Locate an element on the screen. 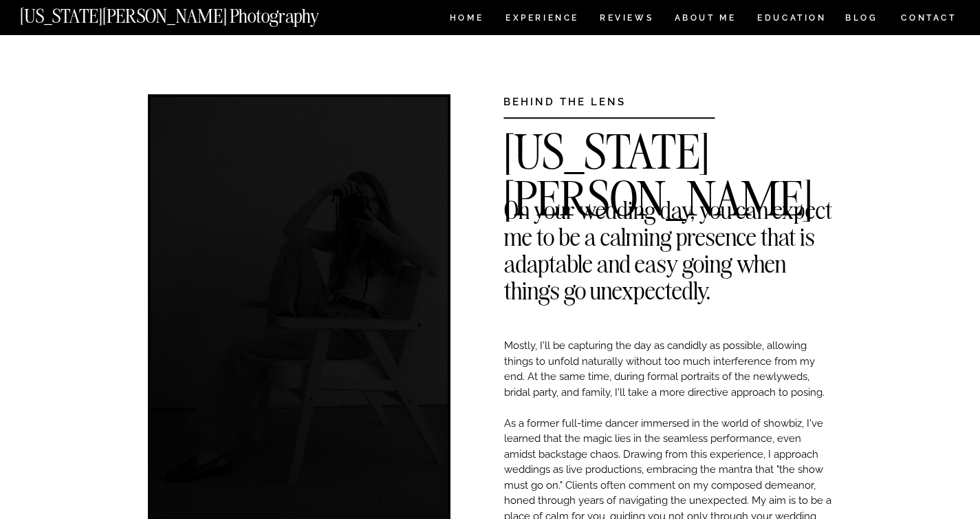  a: EDUCATION is located at coordinates (792, 20).